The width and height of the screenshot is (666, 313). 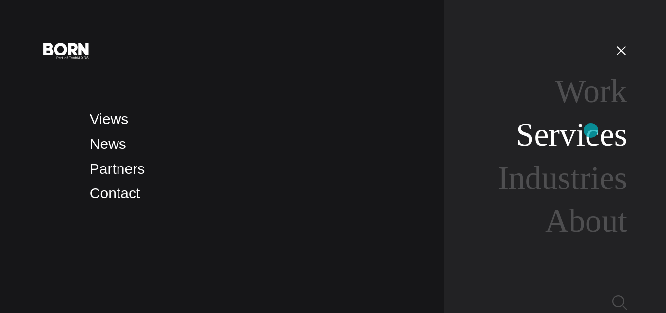 I want to click on a: About, so click(x=586, y=220).